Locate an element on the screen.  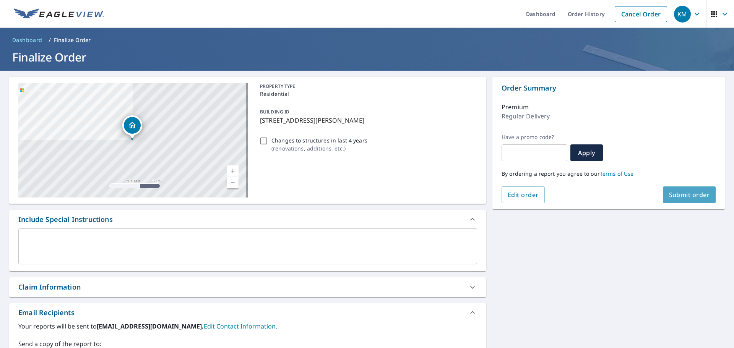
p: Premium is located at coordinates (515, 107).